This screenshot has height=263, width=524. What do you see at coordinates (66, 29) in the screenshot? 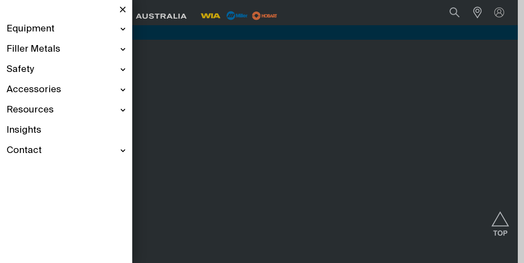
I see `a: Equipment` at bounding box center [66, 29].